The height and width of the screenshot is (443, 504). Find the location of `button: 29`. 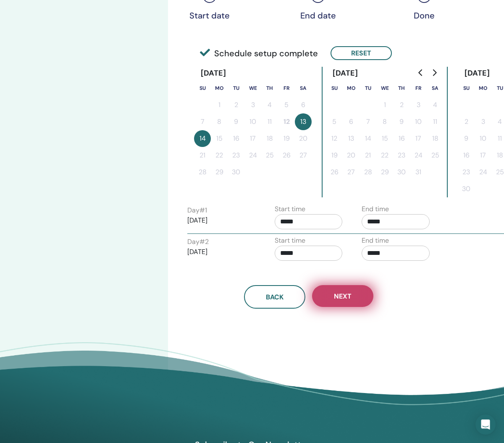

button: 29 is located at coordinates (384, 172).